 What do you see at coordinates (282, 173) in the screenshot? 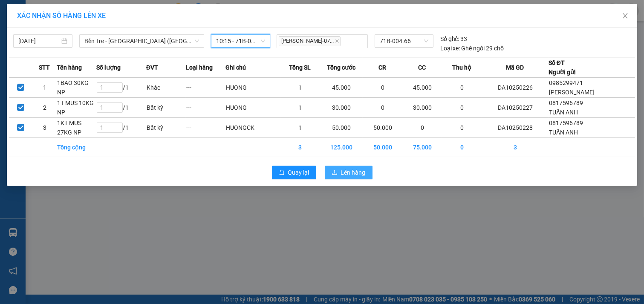
I see `span: rollback` at bounding box center [282, 173].